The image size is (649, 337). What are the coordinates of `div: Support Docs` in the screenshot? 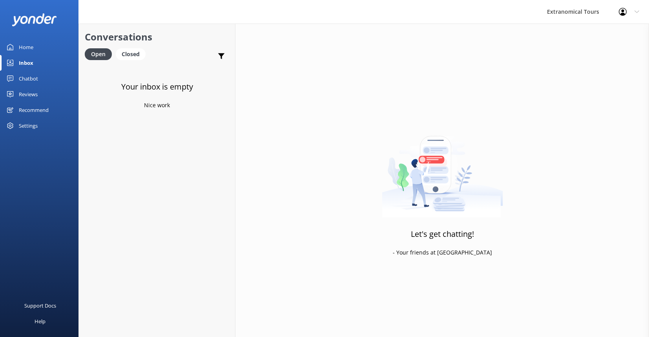 It's located at (40, 305).